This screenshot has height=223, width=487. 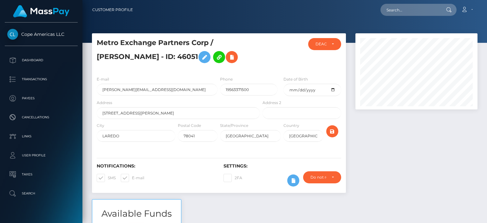 What do you see at coordinates (324, 44) in the screenshot?
I see `button: DEACTIVE` at bounding box center [324, 44].